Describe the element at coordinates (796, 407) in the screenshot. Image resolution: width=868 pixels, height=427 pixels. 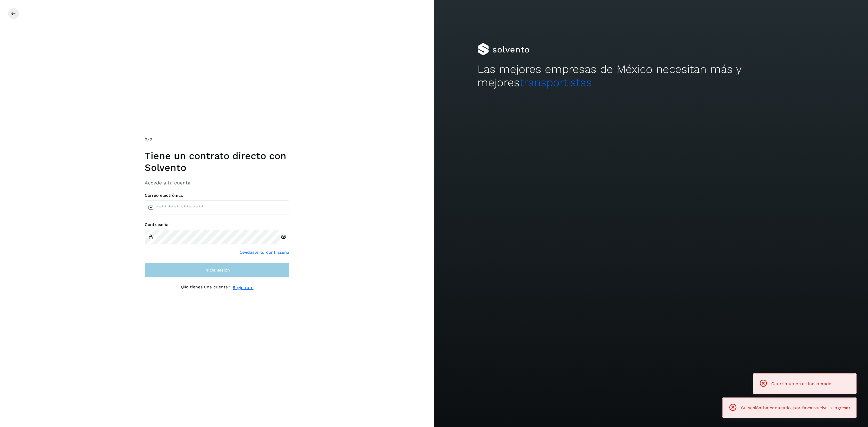
I see `span: Su sesión ha caducado, por favor vuelva a ingresar.` at that location.